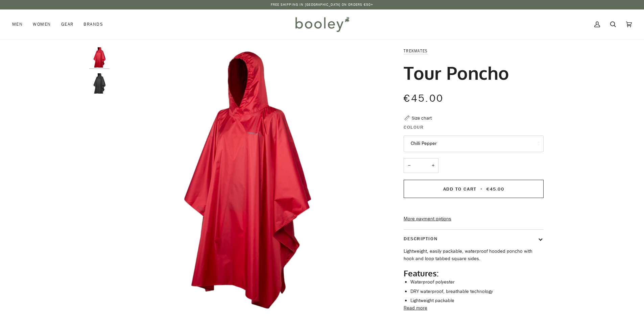 The width and height of the screenshot is (644, 322). What do you see at coordinates (476, 292) in the screenshot?
I see `li: DRY waterproof, breathable technology` at bounding box center [476, 292].